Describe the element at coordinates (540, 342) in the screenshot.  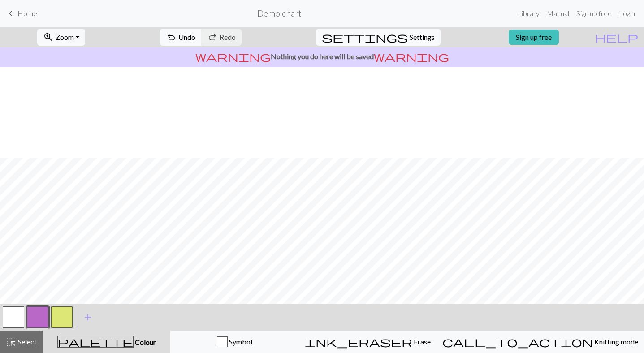
I see `button: Knitting mode` at that location.